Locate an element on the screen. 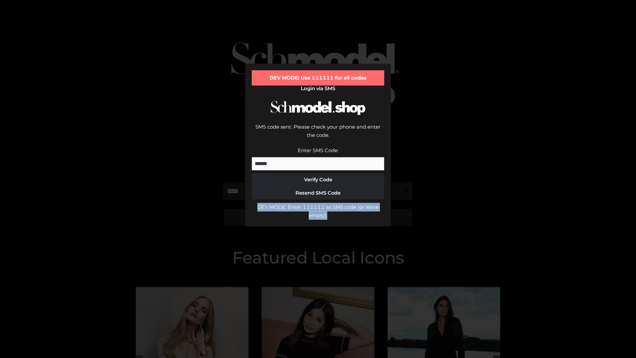 This screenshot has width=636, height=358. div: DEV MODE: Use 111111 for all codes is located at coordinates (318, 78).